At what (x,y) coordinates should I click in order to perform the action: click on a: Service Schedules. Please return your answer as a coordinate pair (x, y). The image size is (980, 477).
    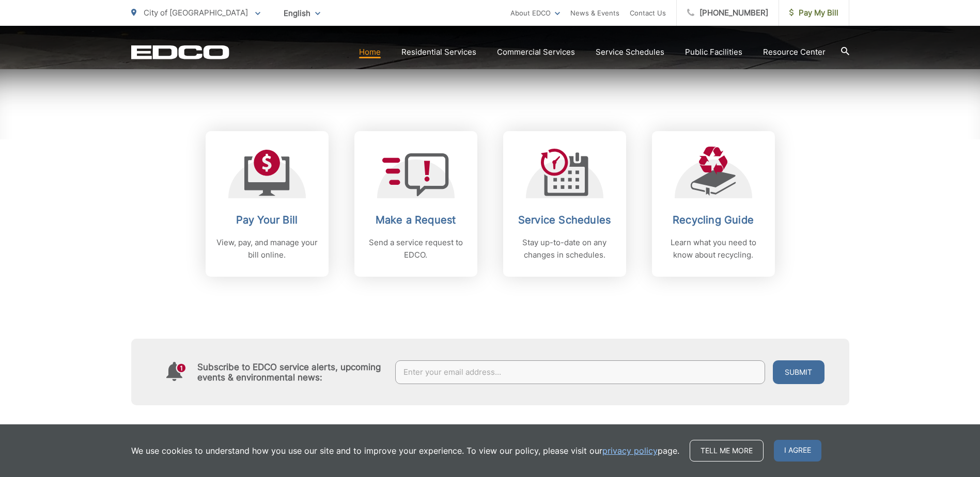
    Looking at the image, I should click on (630, 52).